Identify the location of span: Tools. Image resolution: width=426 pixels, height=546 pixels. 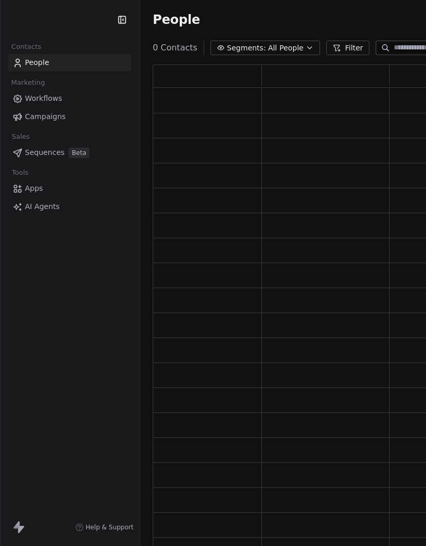
(20, 173).